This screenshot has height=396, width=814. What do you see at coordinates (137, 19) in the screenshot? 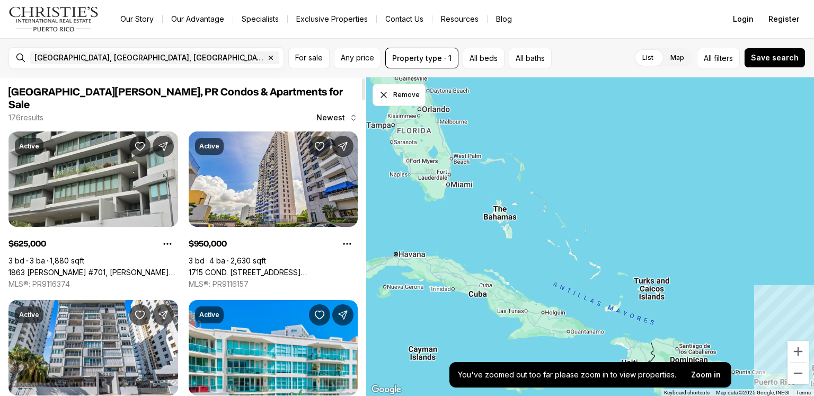
I see `a: Our Story` at bounding box center [137, 19].